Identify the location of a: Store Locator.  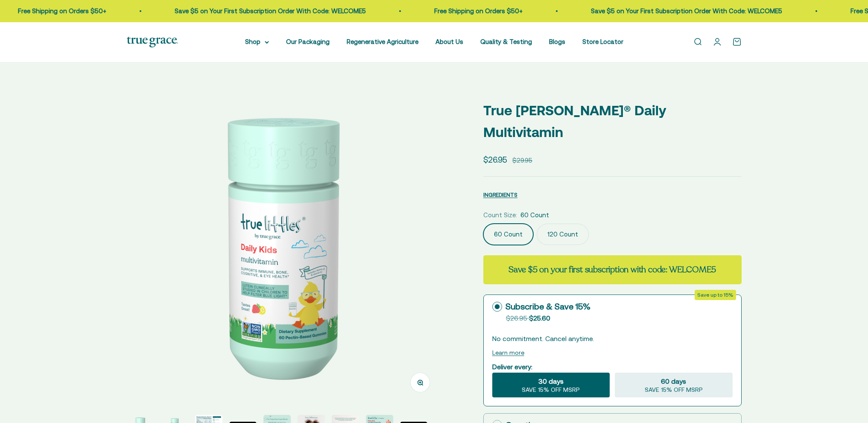
(603, 41).